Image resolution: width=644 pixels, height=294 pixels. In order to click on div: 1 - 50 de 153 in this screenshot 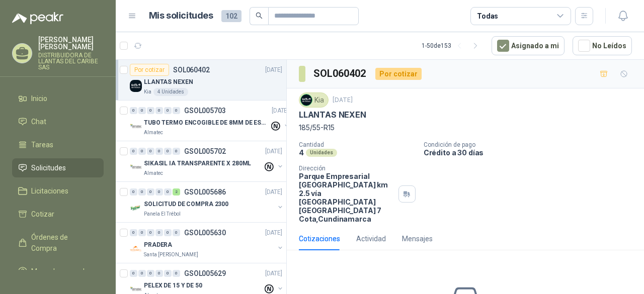, I will do `click(452, 46)`.